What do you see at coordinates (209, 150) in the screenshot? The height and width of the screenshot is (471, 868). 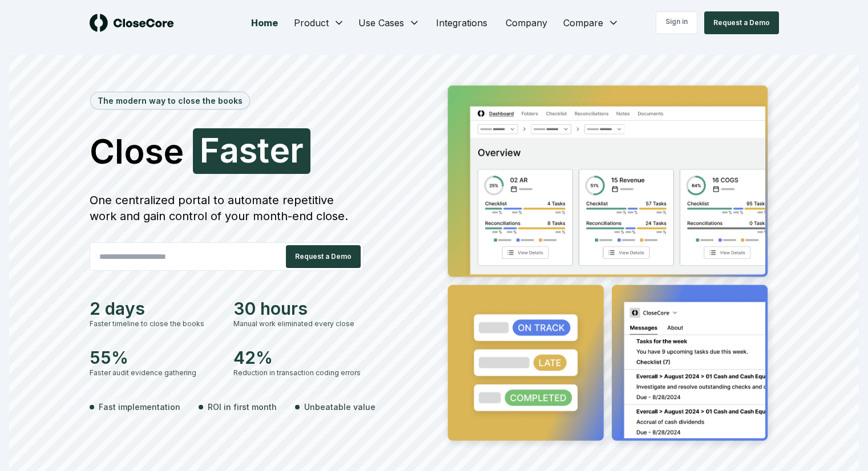 I see `span: F` at bounding box center [209, 150].